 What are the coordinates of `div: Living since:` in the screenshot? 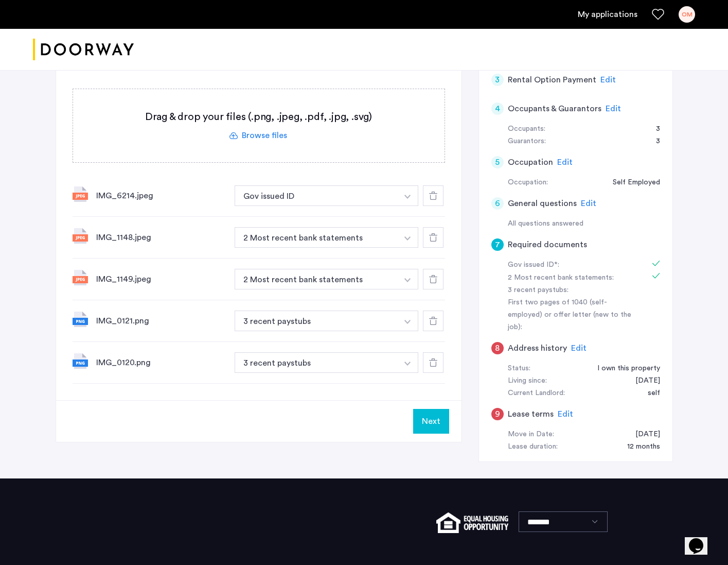 It's located at (527, 381).